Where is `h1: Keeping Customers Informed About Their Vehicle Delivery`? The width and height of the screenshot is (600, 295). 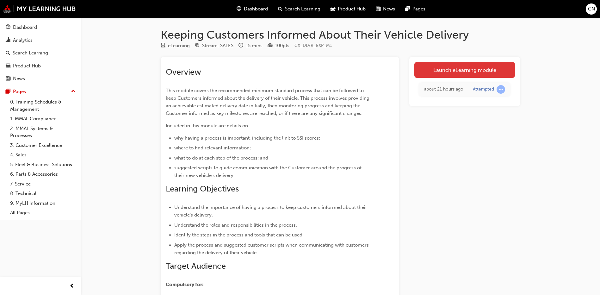 h1: Keeping Customers Informed About Their Vehicle Delivery is located at coordinates (341, 35).